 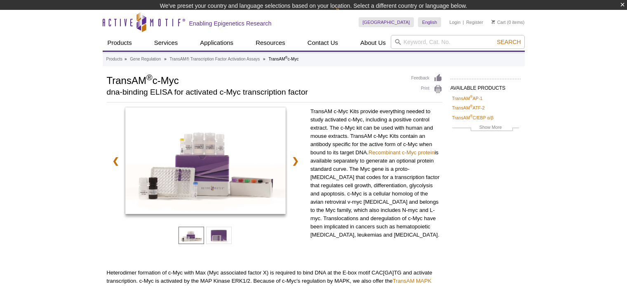 What do you see at coordinates (426, 78) in the screenshot?
I see `a: Feedback` at bounding box center [426, 78].